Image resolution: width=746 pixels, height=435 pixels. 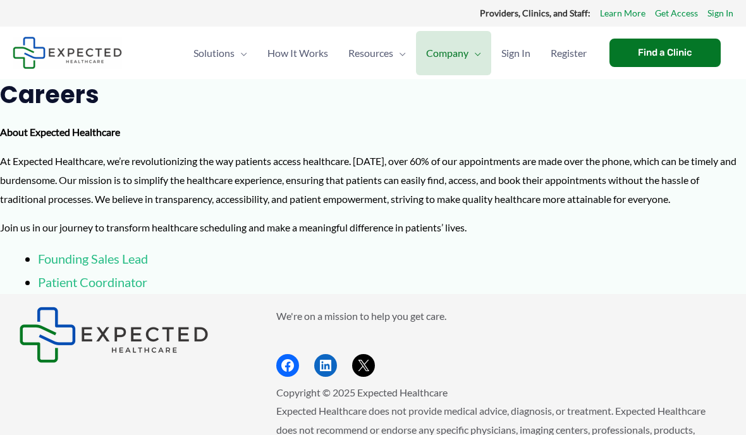 What do you see at coordinates (92, 282) in the screenshot?
I see `a: Patient Coordinator` at bounding box center [92, 282].